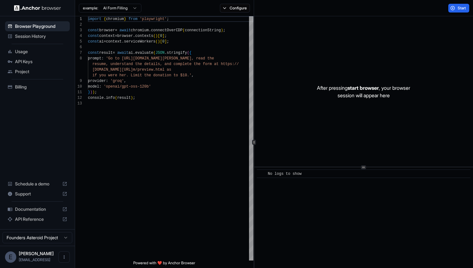 The image size is (473, 268). I want to click on div: 11, so click(78, 92).